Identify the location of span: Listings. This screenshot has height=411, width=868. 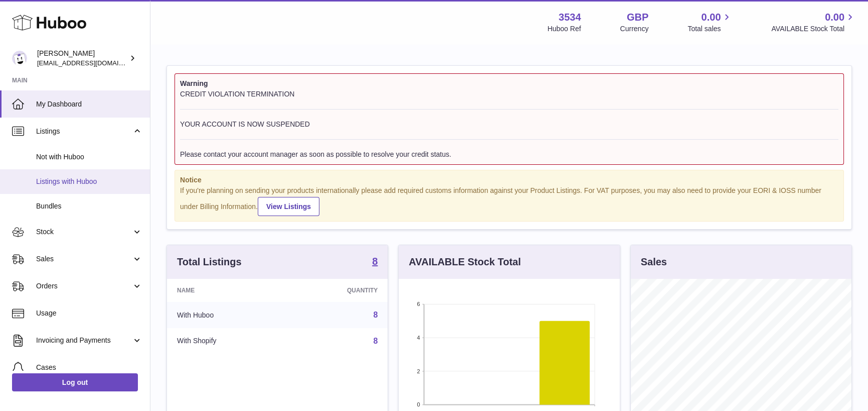
(84, 131).